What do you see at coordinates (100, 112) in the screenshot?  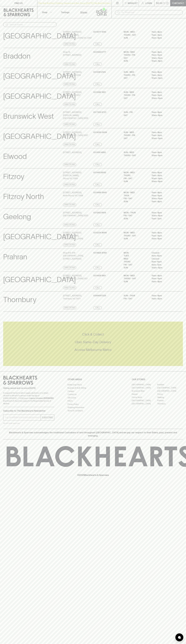 I see `p: 03 7300 6721` at bounding box center [100, 112].